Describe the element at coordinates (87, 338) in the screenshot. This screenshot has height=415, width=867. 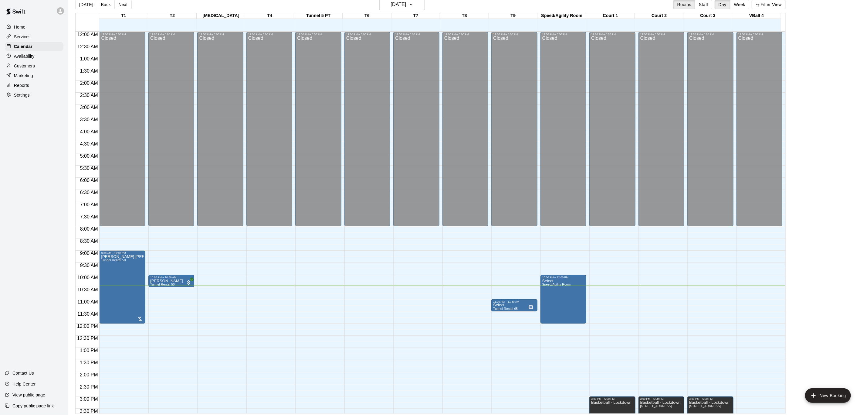
I see `span: 12:30 PM` at that location.